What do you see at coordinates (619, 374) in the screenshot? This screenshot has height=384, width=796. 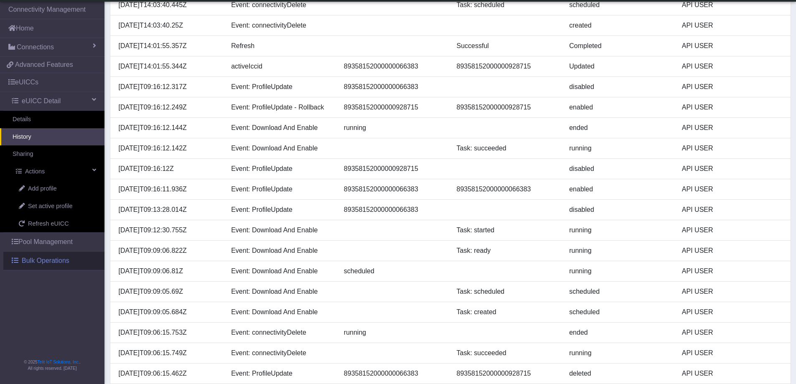 I see `div: deleted` at bounding box center [619, 374].